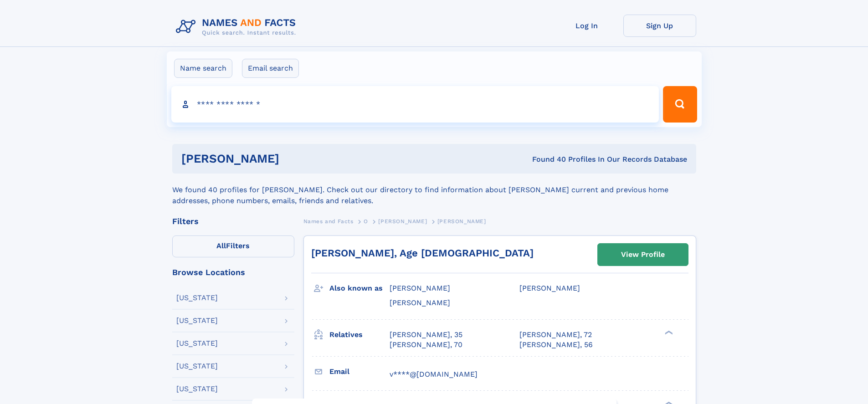 This screenshot has height=404, width=868. I want to click on div: Filters, so click(233, 222).